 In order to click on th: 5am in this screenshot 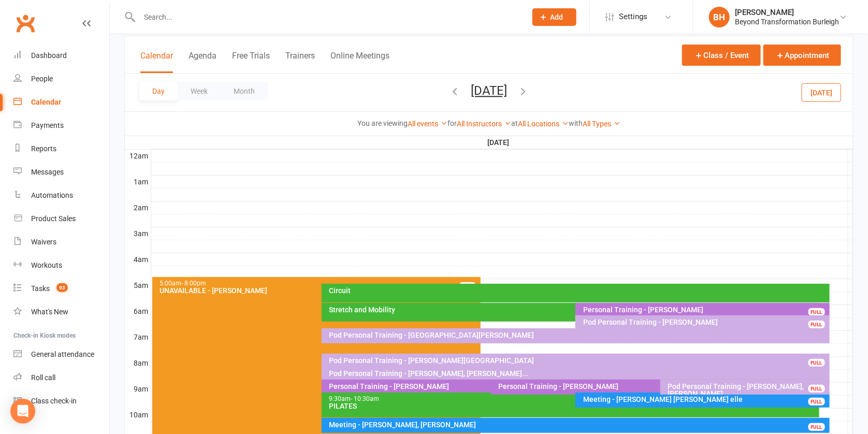, I will do `click(138, 285)`.